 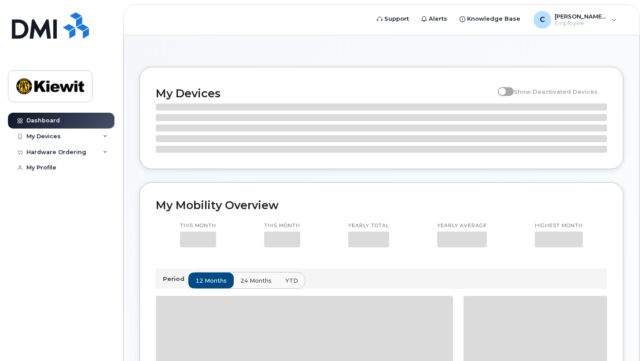 What do you see at coordinates (256, 280) in the screenshot?
I see `span: 24 months` at bounding box center [256, 280].